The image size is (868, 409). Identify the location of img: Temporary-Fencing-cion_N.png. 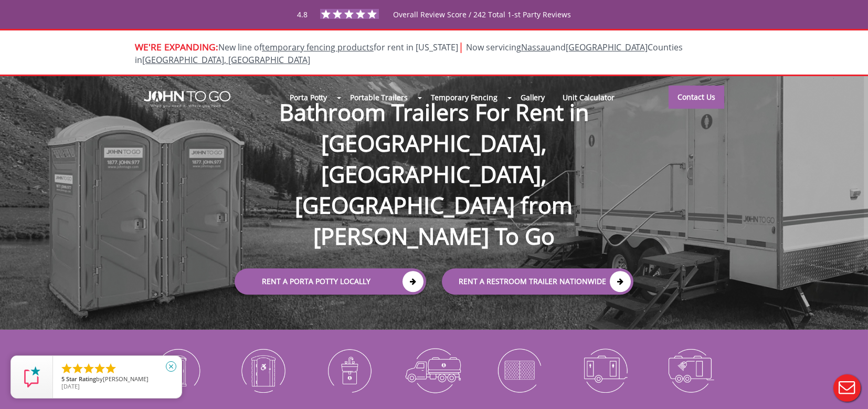
(519, 370).